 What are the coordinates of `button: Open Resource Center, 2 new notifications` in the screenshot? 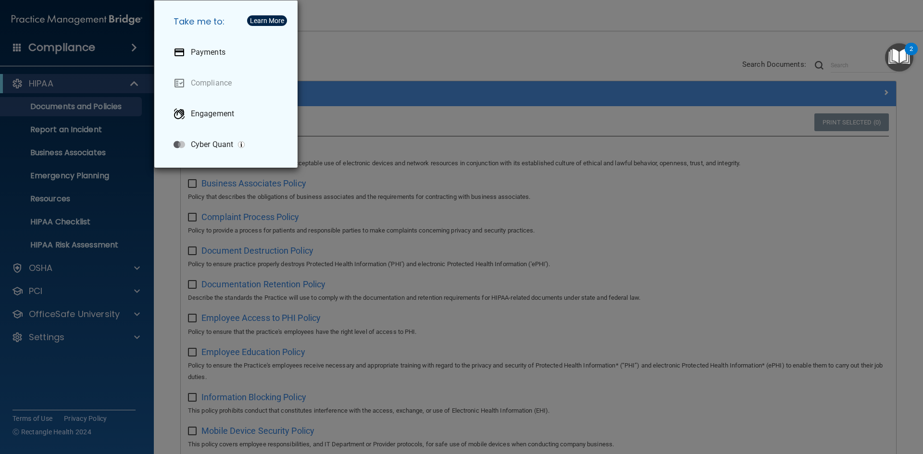 It's located at (899, 57).